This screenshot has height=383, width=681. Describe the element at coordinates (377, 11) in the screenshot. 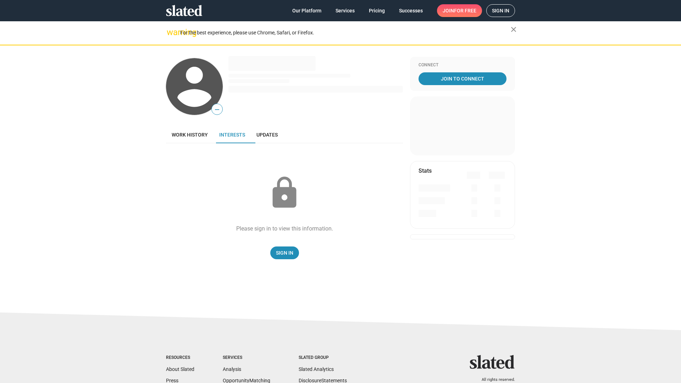

I see `a: Pricing` at that location.